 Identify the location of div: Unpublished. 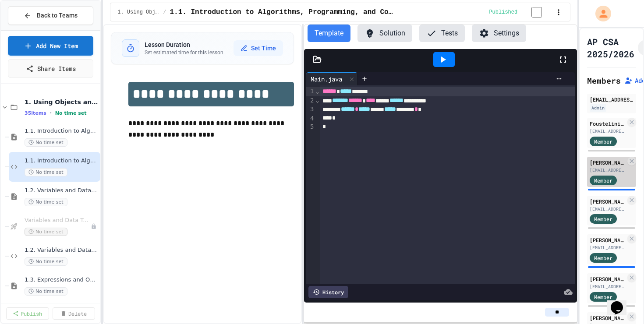
(94, 226).